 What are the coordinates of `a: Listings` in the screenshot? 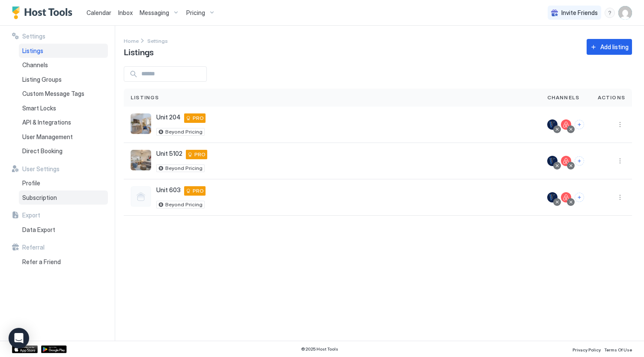 It's located at (63, 51).